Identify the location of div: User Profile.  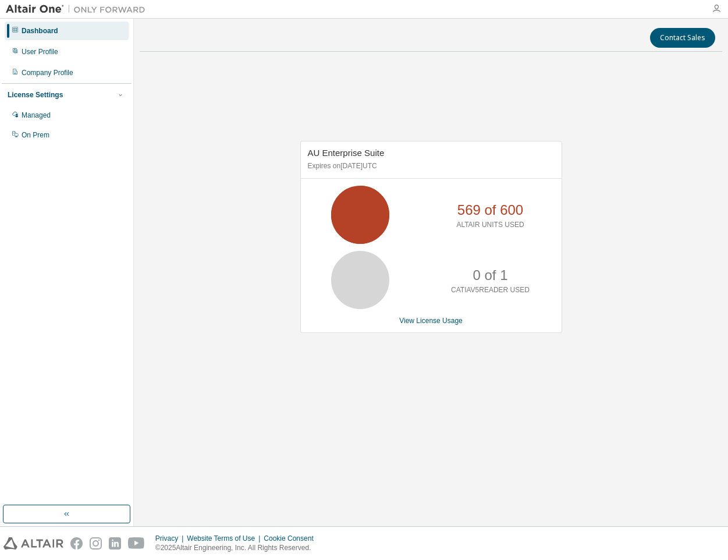
(40, 52).